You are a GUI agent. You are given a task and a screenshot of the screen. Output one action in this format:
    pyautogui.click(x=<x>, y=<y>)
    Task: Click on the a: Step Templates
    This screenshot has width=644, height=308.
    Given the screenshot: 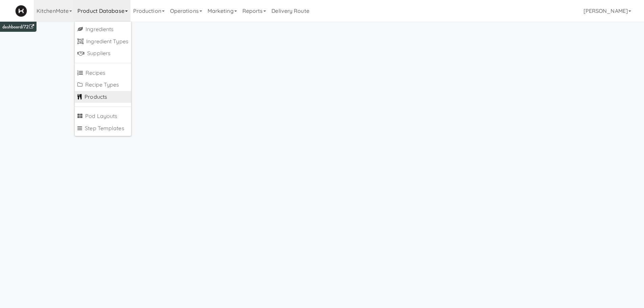 What is the action you would take?
    pyautogui.click(x=103, y=128)
    